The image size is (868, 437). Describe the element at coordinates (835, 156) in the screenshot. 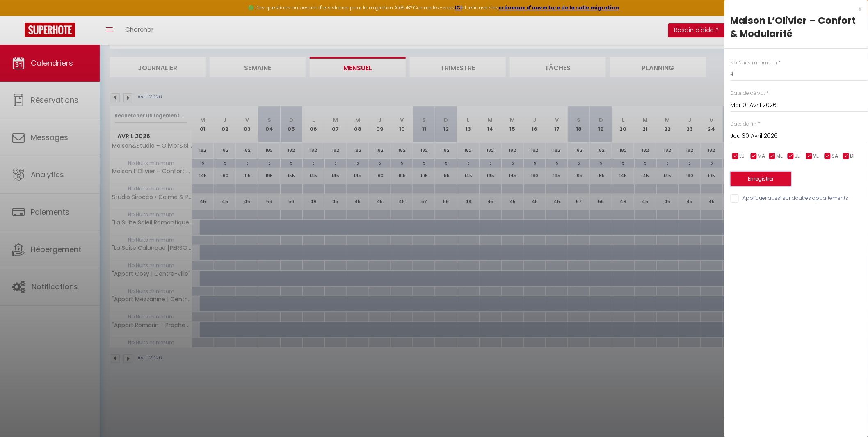

I see `span: SA` at that location.